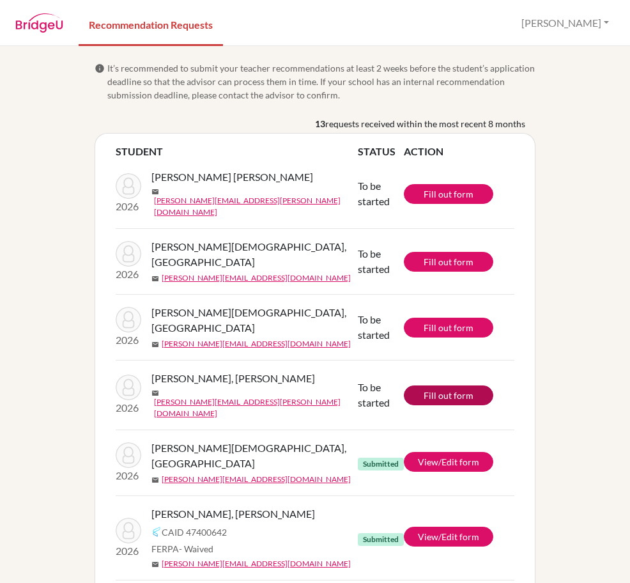  I want to click on th: STUDENT, so click(236, 151).